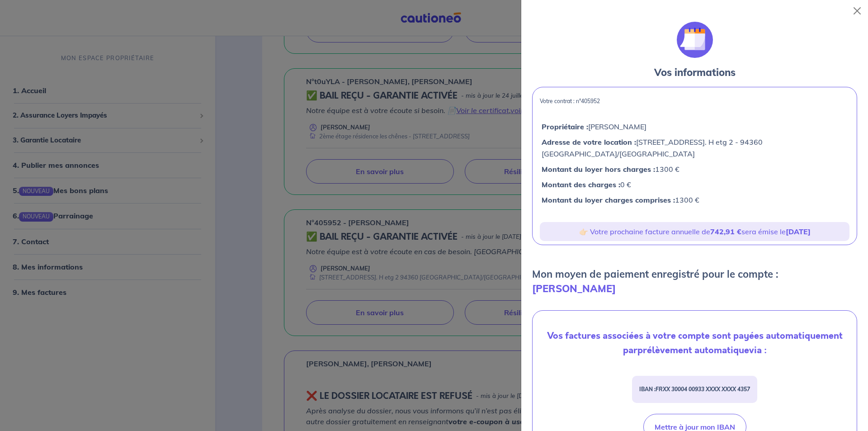  Describe the element at coordinates (856, 11) in the screenshot. I see `button: Close` at that location.